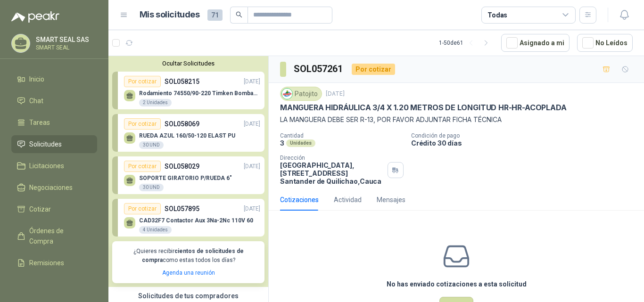  Describe the element at coordinates (54, 236) in the screenshot. I see `a: Órdenes de Compra` at that location.